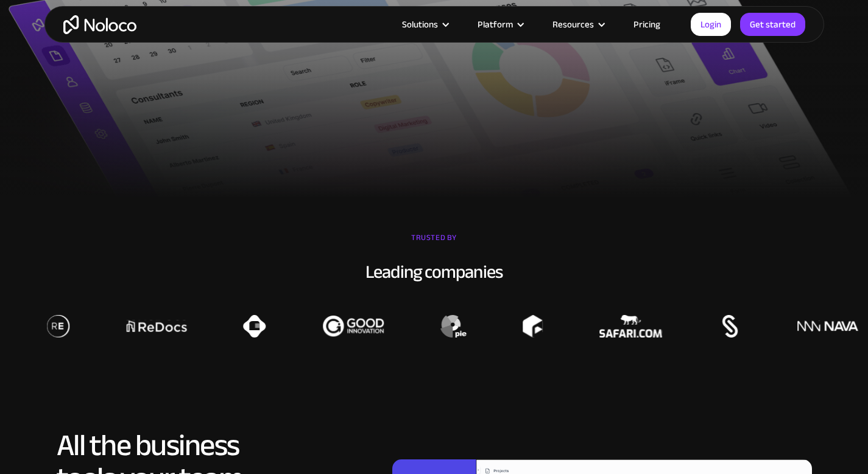  Describe the element at coordinates (772, 24) in the screenshot. I see `a: Get started` at that location.